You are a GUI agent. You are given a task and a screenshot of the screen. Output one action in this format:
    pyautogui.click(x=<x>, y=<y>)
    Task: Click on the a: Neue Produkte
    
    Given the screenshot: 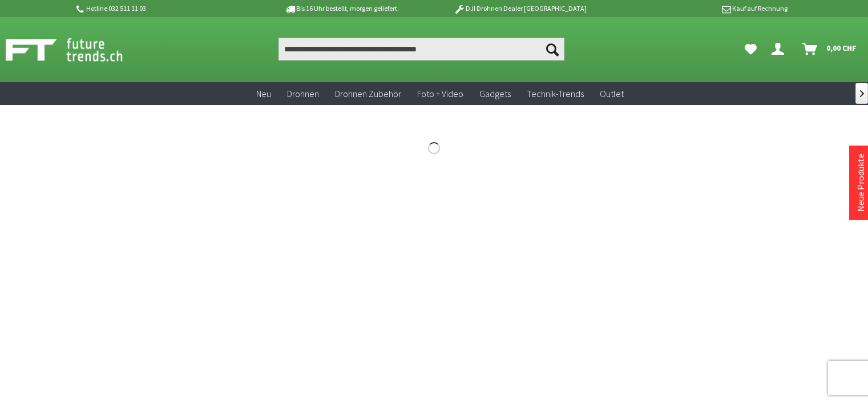 What is the action you would take?
    pyautogui.click(x=860, y=182)
    